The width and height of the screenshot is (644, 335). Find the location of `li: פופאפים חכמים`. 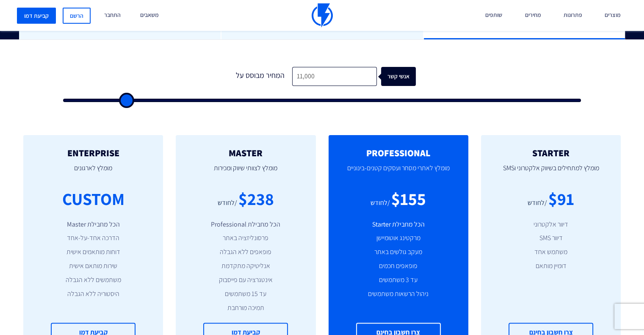

li: פופאפים חכמים is located at coordinates (398, 266).